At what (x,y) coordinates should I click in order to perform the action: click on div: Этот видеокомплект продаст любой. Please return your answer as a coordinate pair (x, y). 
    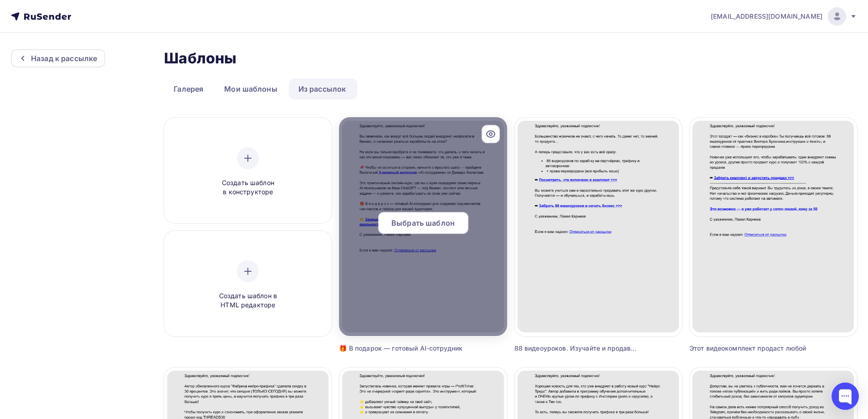
    Looking at the image, I should click on (753, 349).